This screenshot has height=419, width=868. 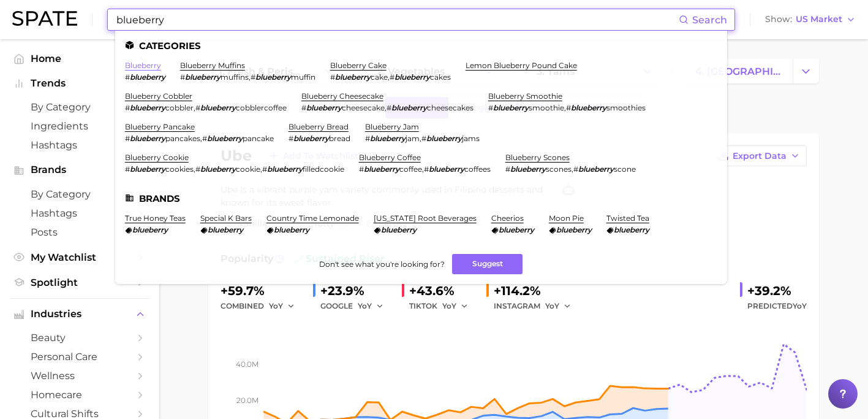 What do you see at coordinates (471, 138) in the screenshot?
I see `span: jams` at bounding box center [471, 138].